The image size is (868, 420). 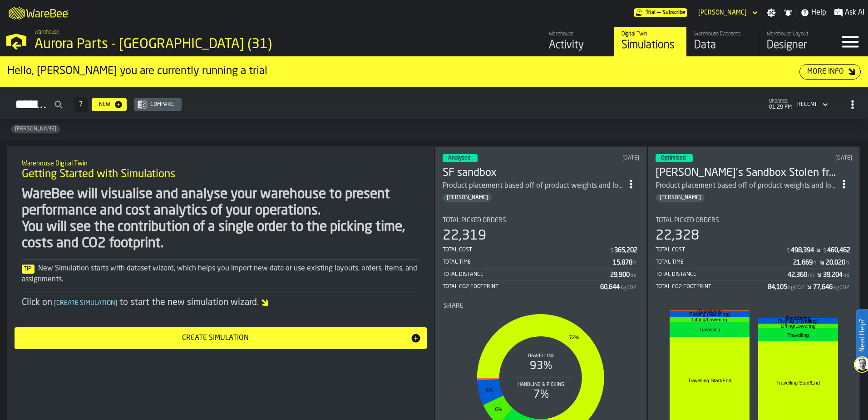 I want to click on span: Getting Started with Simulations, so click(x=98, y=175).